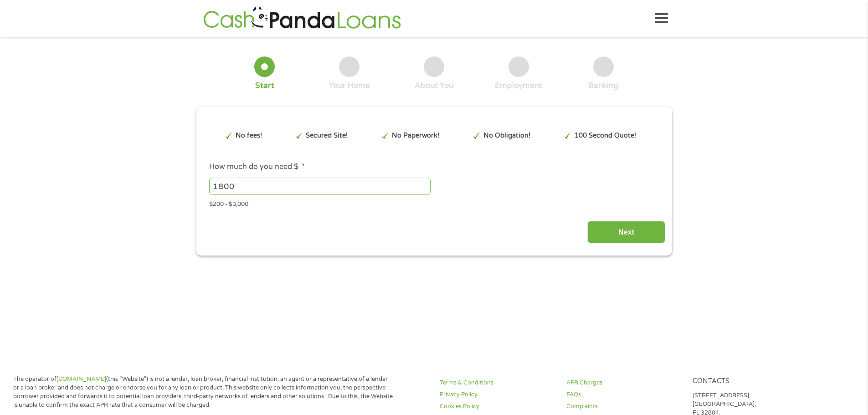  What do you see at coordinates (518, 86) in the screenshot?
I see `div: Employment` at bounding box center [518, 86].